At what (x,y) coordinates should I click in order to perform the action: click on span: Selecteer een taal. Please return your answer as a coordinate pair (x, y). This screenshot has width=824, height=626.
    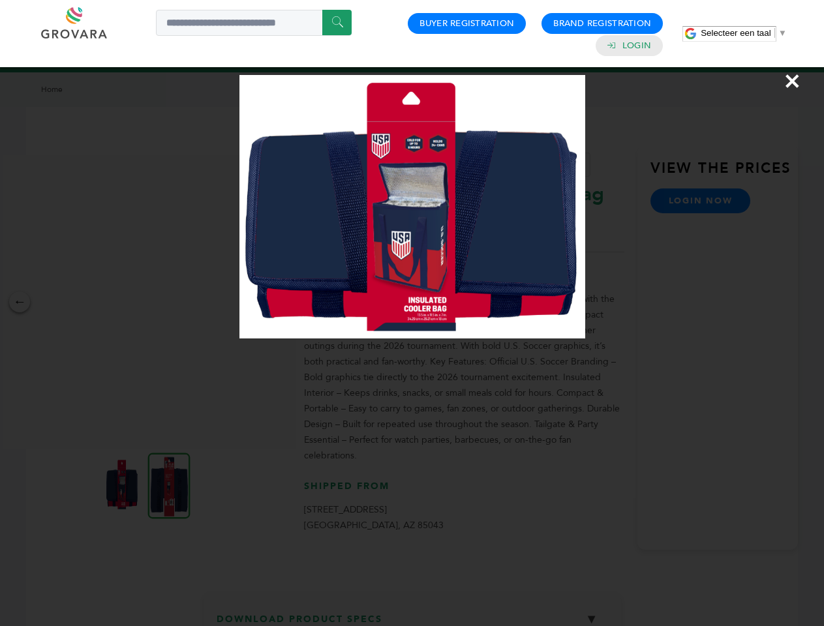
    Looking at the image, I should click on (735, 33).